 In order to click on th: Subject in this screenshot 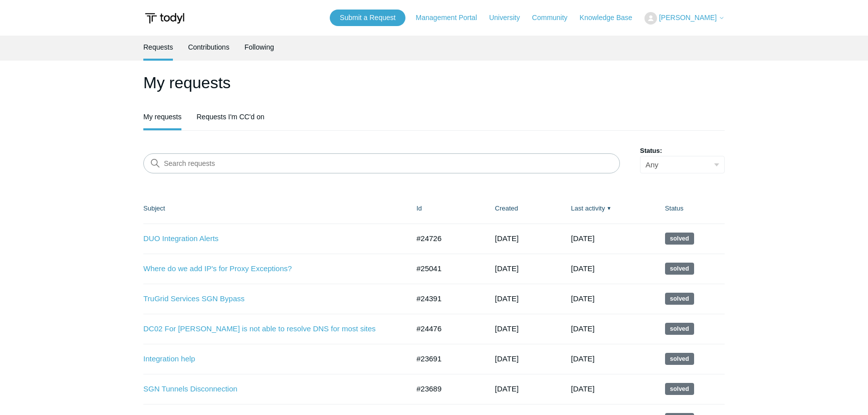, I will do `click(275, 208)`.